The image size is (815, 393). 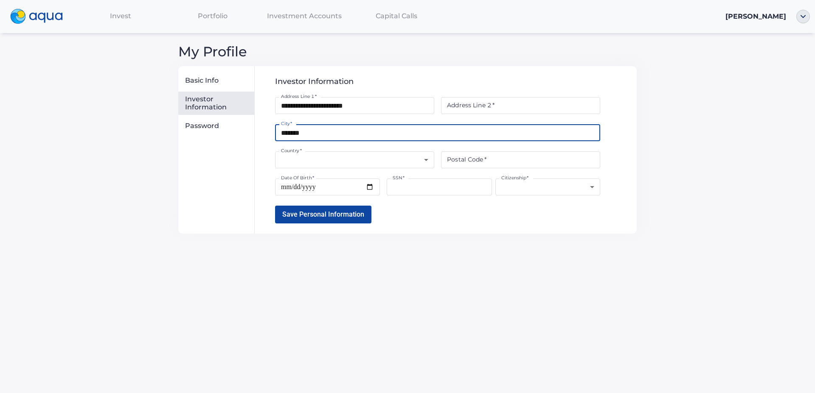 I want to click on label: Citizenship, so click(x=515, y=178).